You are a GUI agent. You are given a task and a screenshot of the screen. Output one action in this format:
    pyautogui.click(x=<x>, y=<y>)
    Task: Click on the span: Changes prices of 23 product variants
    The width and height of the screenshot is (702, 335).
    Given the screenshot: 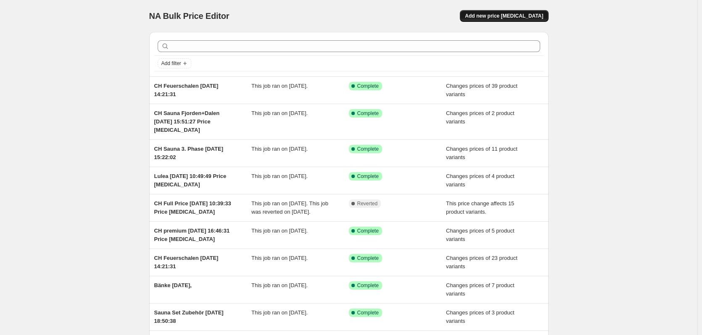 What is the action you would take?
    pyautogui.click(x=481, y=262)
    